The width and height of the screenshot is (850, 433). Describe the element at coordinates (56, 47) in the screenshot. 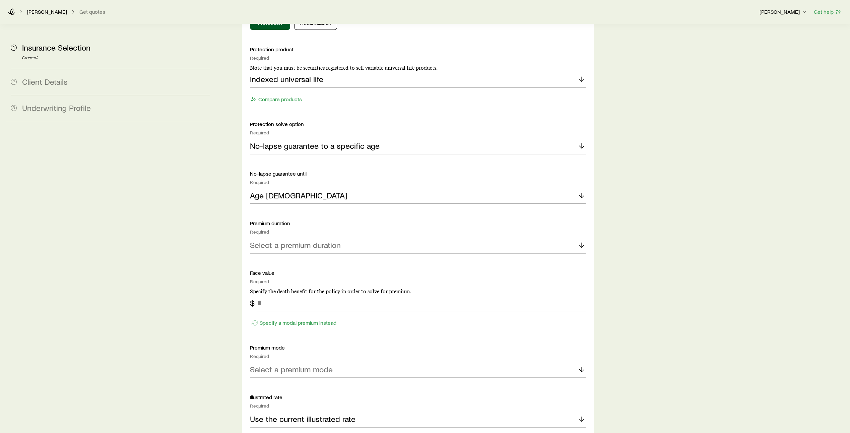

I see `span: Insurance Selection` at that location.